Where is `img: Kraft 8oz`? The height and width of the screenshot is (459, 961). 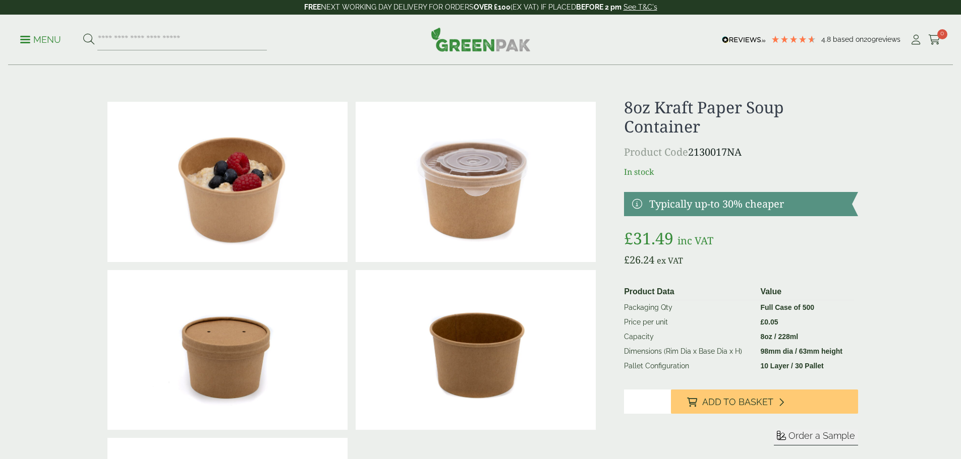 img: Kraft 8oz is located at coordinates (476, 351).